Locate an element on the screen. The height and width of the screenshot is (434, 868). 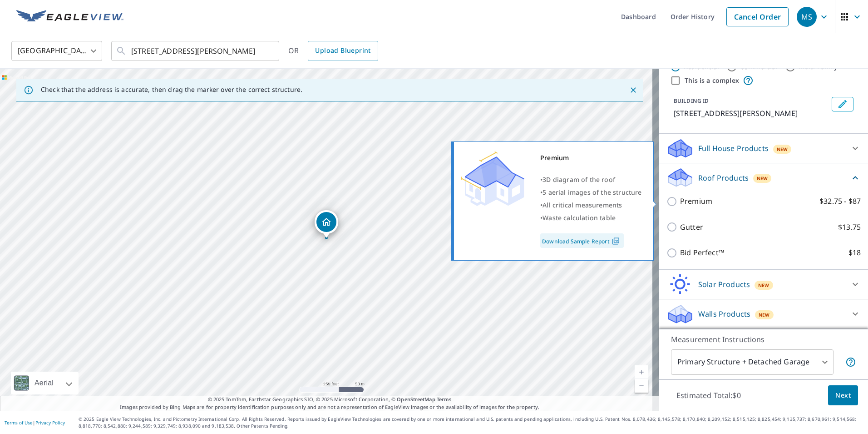
span: 3D diagram of the roof is located at coordinates (579, 179).